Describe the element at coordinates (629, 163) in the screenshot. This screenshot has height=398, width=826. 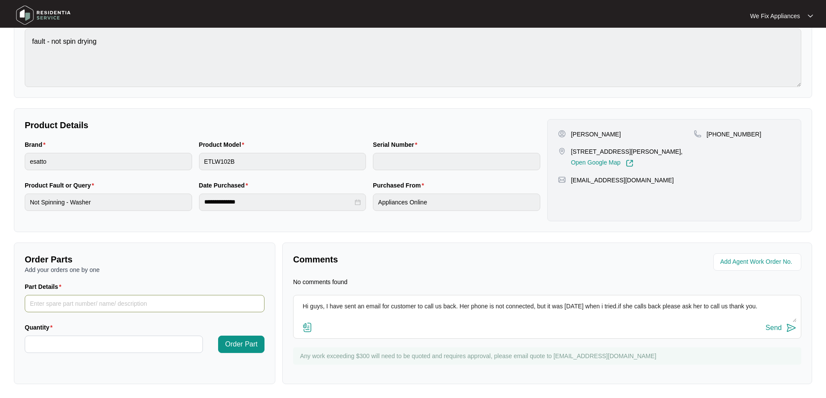
I see `img: Link-External` at that location.